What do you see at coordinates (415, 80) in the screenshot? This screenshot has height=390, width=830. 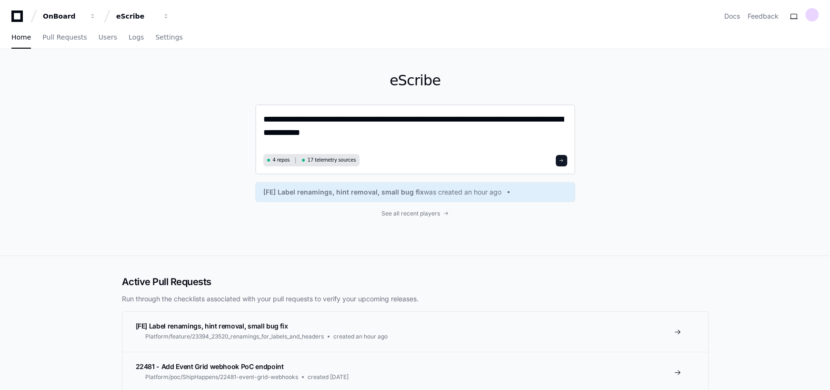 I see `h1: eScribe` at bounding box center [415, 80].